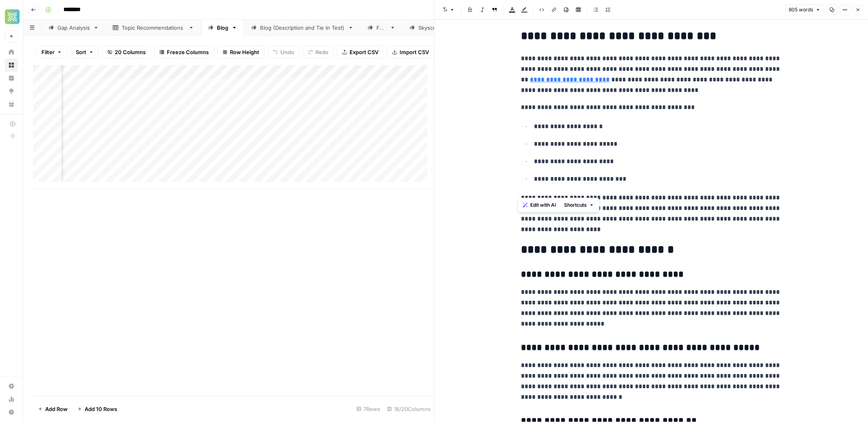  Describe the element at coordinates (53, 409) in the screenshot. I see `button: Add Row` at that location.